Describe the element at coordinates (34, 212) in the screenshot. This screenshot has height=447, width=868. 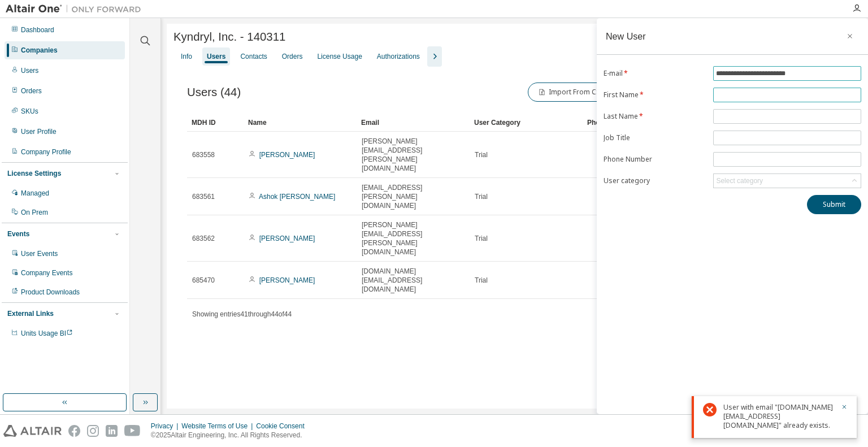
I see `div: On Prem` at that location.